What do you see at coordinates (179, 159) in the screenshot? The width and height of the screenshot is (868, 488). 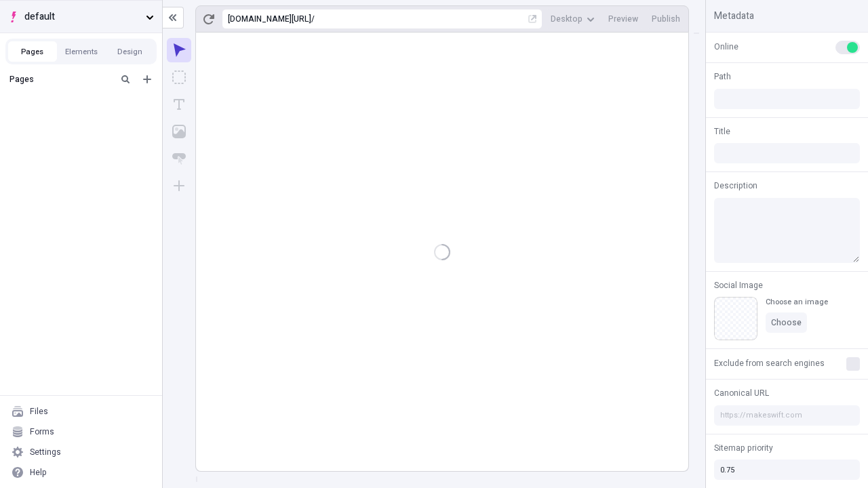 I see `button: Button` at bounding box center [179, 159].